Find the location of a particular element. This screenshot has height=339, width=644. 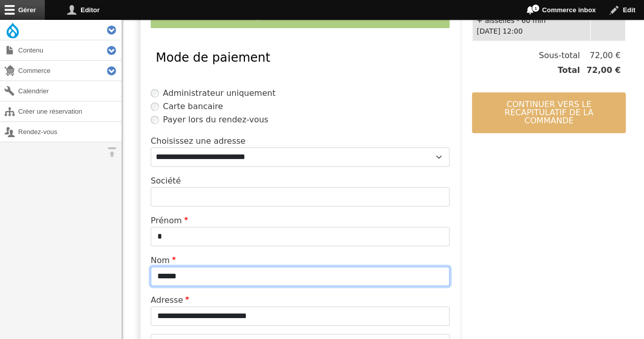

label: Prénom is located at coordinates (171, 221).